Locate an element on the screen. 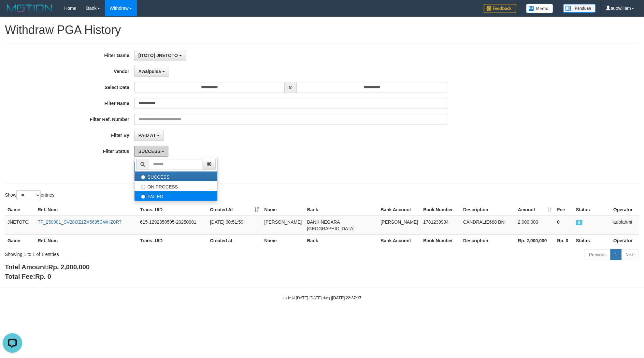  img: panduan.png is located at coordinates (580, 8).